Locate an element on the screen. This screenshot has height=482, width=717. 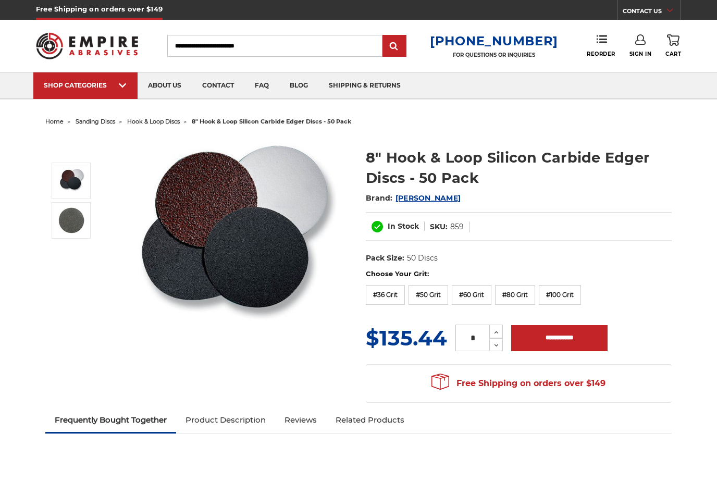
span: $135.44 is located at coordinates (406, 338).